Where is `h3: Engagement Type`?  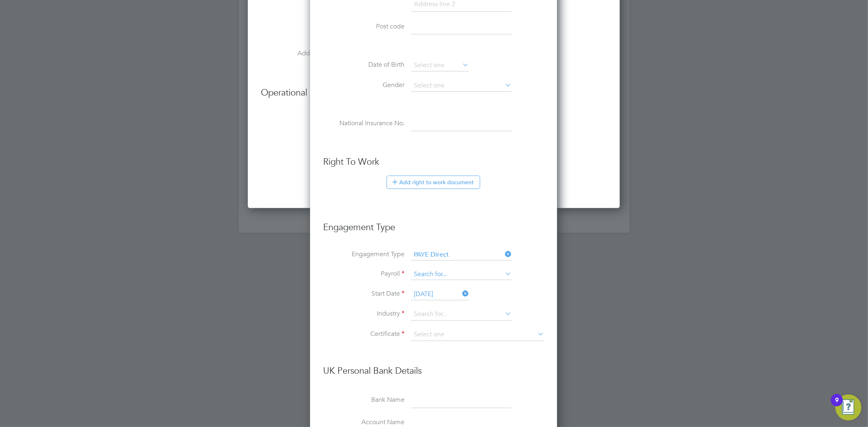
h3: Engagement Type is located at coordinates (433, 223).